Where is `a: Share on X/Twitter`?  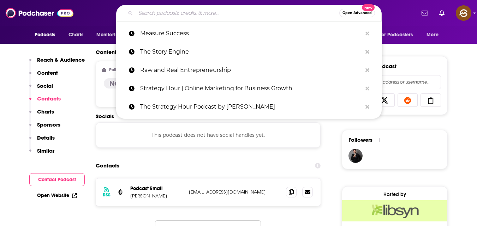 a: Share on X/Twitter is located at coordinates (384, 100).